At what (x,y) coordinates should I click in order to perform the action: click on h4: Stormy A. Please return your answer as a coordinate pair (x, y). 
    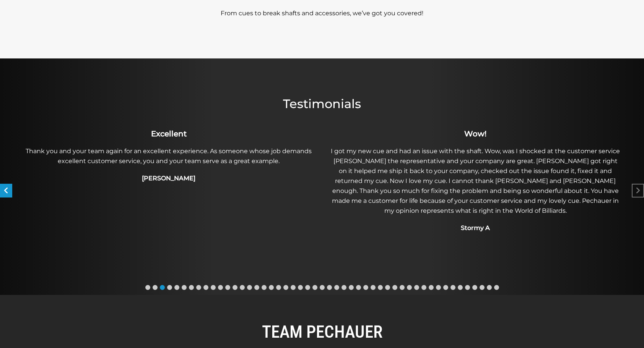
    Looking at the image, I should click on (475, 228).